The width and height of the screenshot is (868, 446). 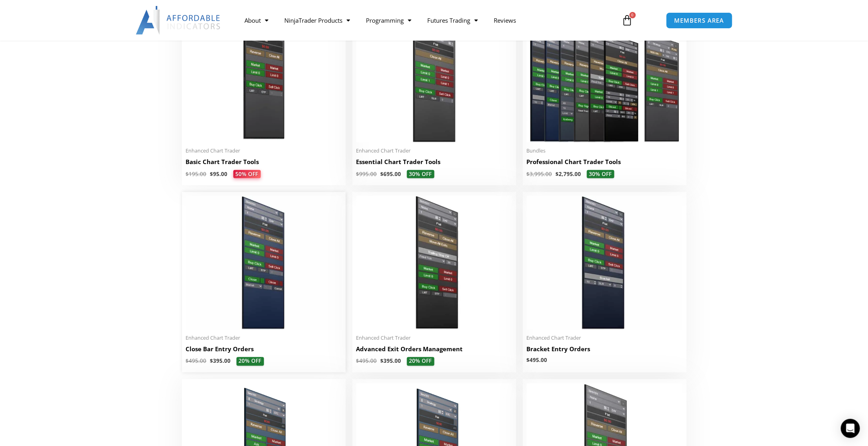 I want to click on h2: Bracket Entry Orders, so click(x=604, y=349).